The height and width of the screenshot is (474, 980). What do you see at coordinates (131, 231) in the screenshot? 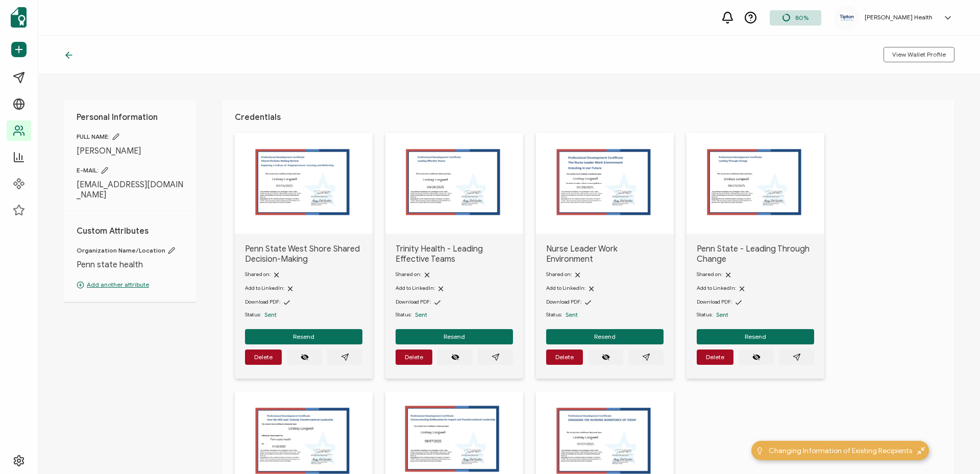
I see `h1: Custom Attributes` at bounding box center [131, 231].